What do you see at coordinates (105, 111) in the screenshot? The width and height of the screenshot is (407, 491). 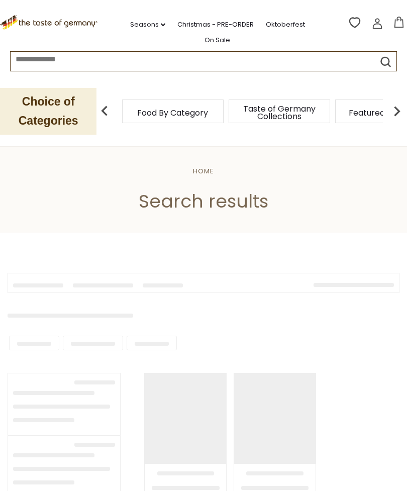 I see `img: previous arrow` at bounding box center [105, 111].